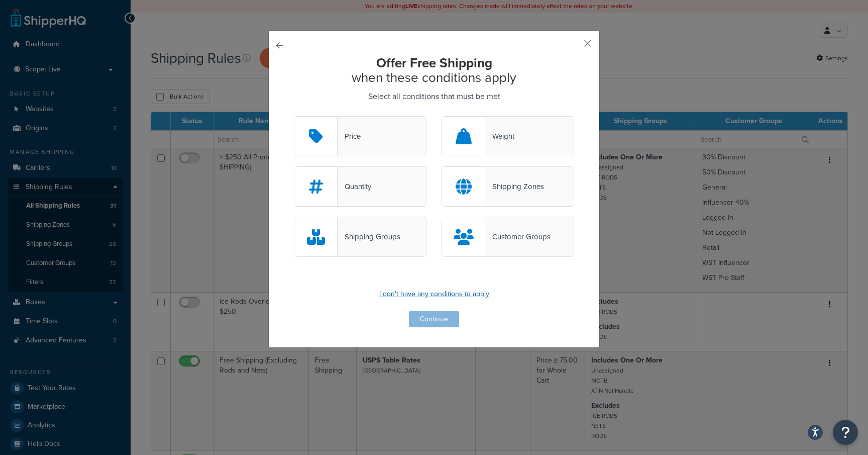 This screenshot has height=455, width=868. I want to click on h2: when these conditions apply, so click(434, 70).